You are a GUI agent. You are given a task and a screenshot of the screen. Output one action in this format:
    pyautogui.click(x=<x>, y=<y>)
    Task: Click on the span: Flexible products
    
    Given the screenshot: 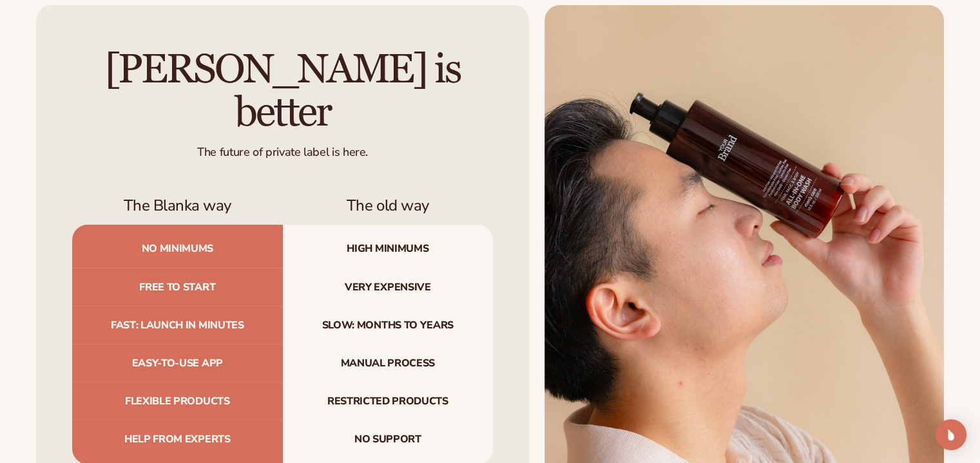 What is the action you would take?
    pyautogui.click(x=177, y=401)
    